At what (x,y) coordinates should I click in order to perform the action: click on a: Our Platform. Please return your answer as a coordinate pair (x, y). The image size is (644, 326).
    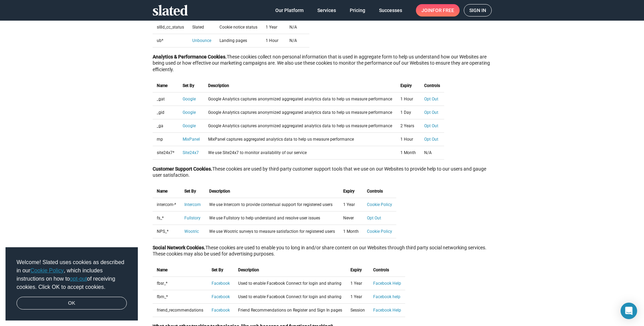
    Looking at the image, I should click on (289, 10).